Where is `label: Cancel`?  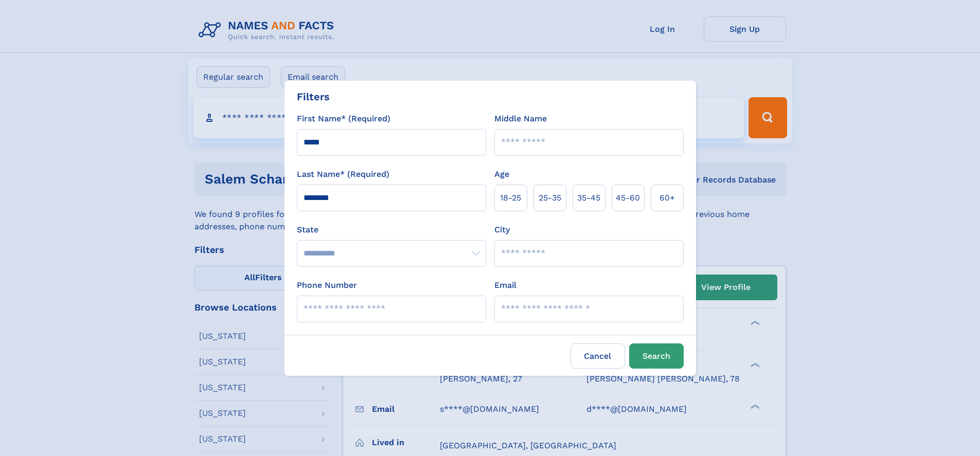 label: Cancel is located at coordinates (598, 356).